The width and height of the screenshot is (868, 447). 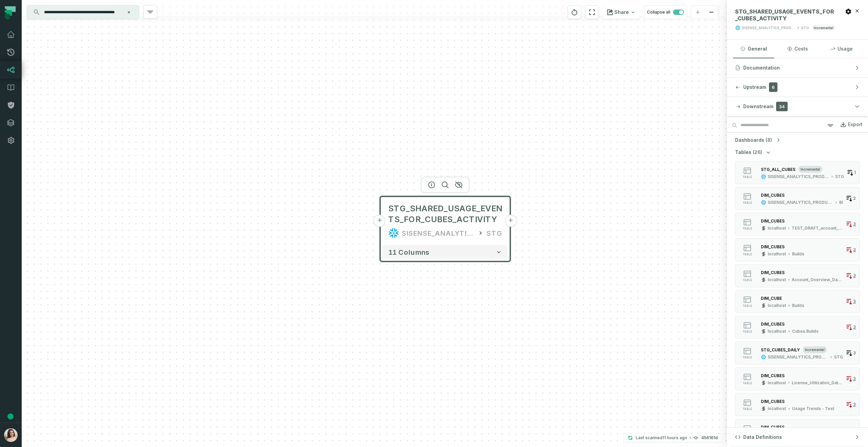 What do you see at coordinates (780, 349) in the screenshot?
I see `div: STG_CUBES_DAILY` at bounding box center [780, 349].